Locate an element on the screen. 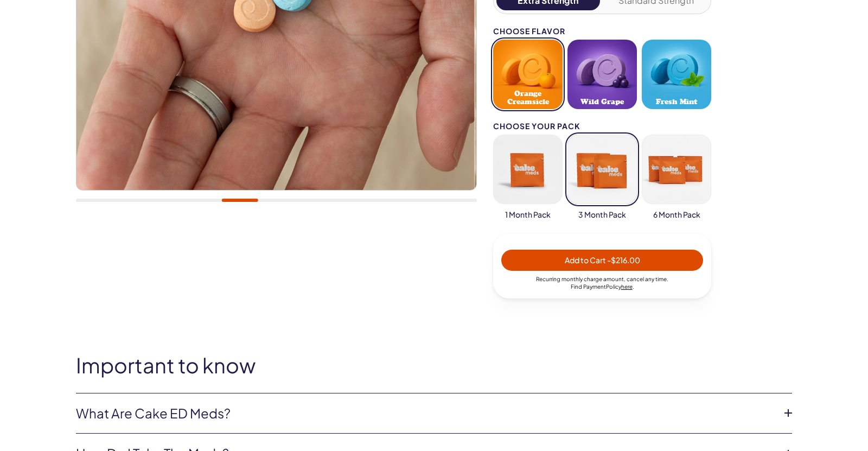 The image size is (868, 451). a: What are Cake ED Meds? is located at coordinates (425, 413).